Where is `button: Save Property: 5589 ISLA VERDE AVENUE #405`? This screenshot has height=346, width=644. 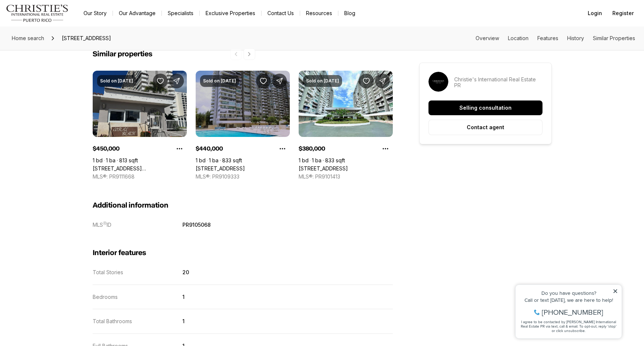 button: Save Property: 5589 ISLA VERDE AVENUE #405 is located at coordinates (367, 81).